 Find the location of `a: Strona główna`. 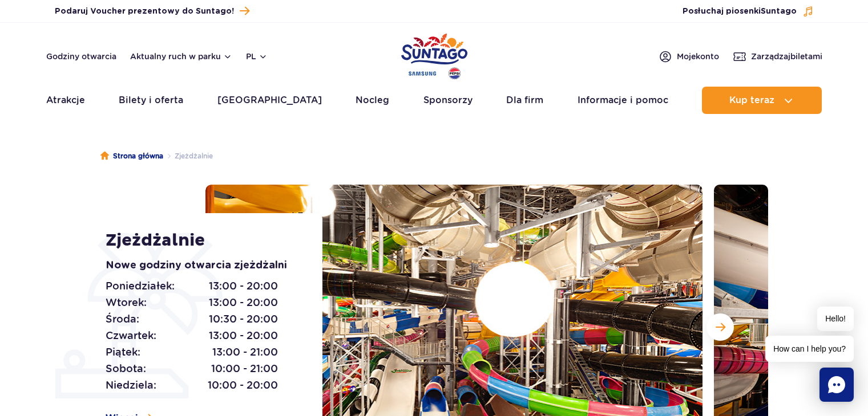

a: Strona główna is located at coordinates (132, 156).